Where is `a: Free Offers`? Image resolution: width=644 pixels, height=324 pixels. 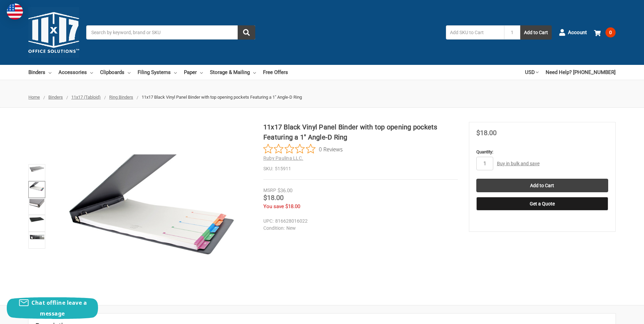
a: Free Offers is located at coordinates (275, 72).